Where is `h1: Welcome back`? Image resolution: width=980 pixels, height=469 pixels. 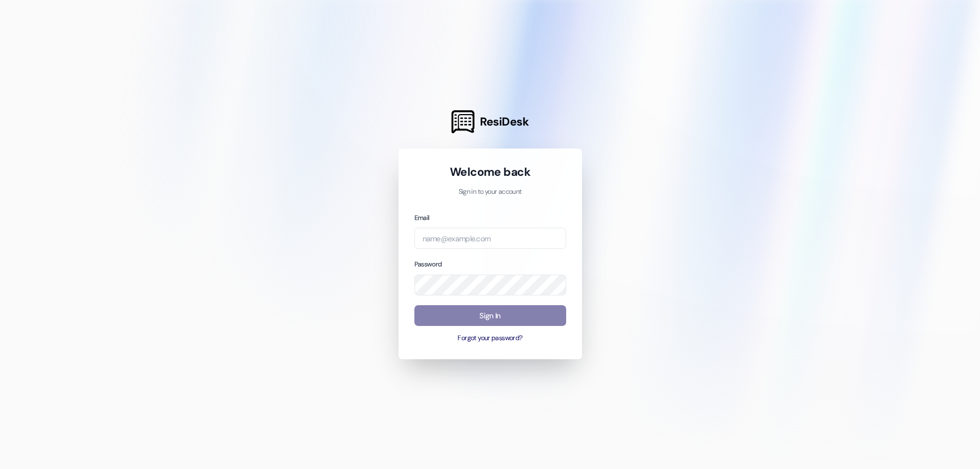
h1: Welcome back is located at coordinates (490, 172).